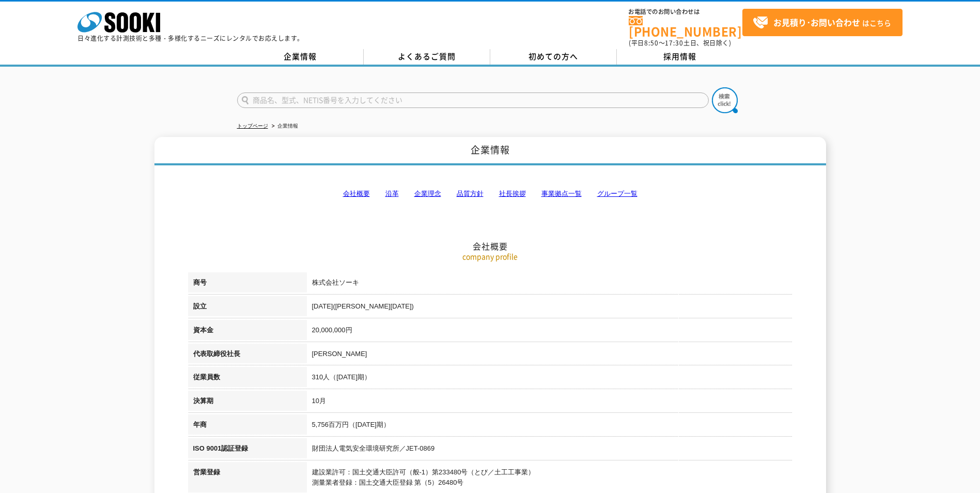 The width and height of the screenshot is (980, 493). I want to click on span: (平日 ～ 土日、祝日除く), so click(680, 43).